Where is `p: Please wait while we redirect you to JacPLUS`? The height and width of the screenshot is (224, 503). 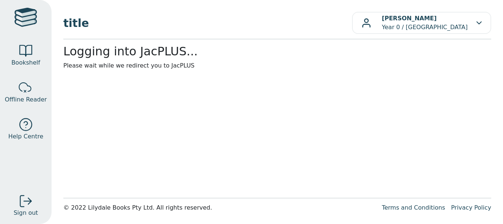
p: Please wait while we redirect you to JacPLUS is located at coordinates (277, 66).